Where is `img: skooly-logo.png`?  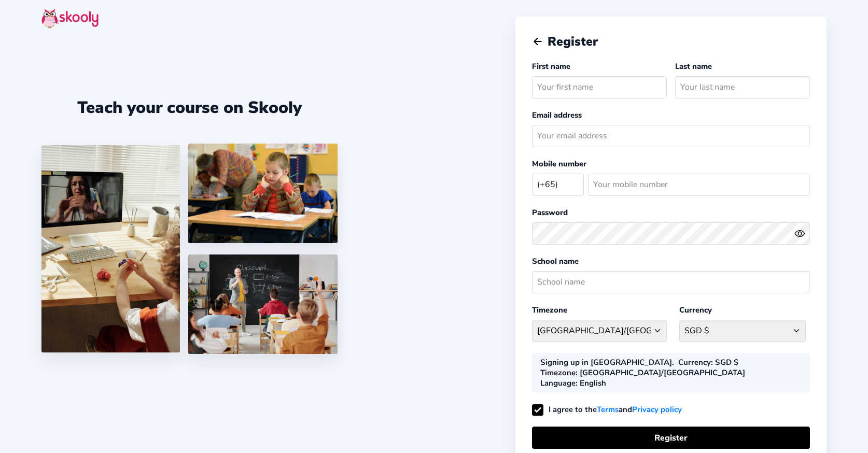
img: skooly-logo.png is located at coordinates (70, 19).